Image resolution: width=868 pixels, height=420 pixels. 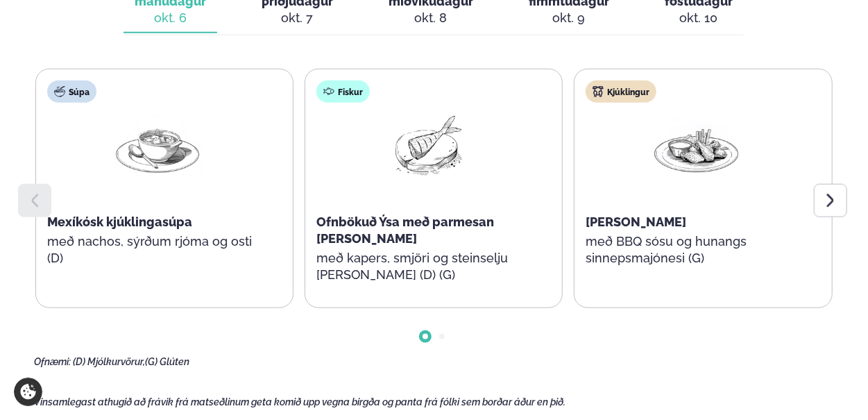 What do you see at coordinates (52, 362) in the screenshot?
I see `span: Ofnæmi:` at bounding box center [52, 362].